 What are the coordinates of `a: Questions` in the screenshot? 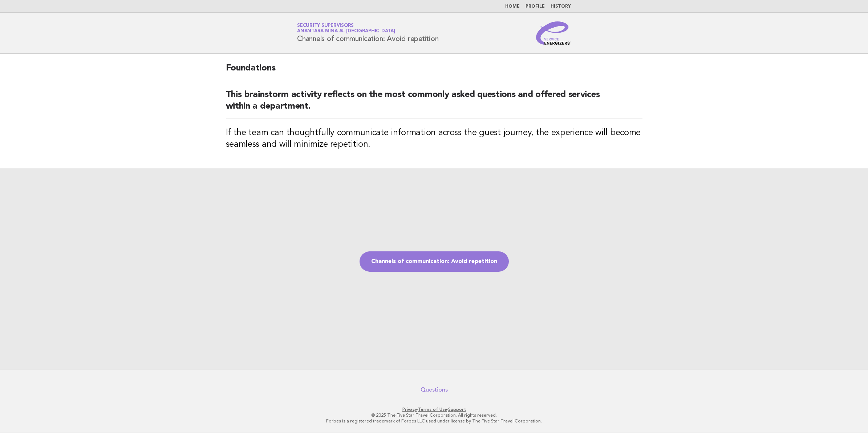 It's located at (434, 390).